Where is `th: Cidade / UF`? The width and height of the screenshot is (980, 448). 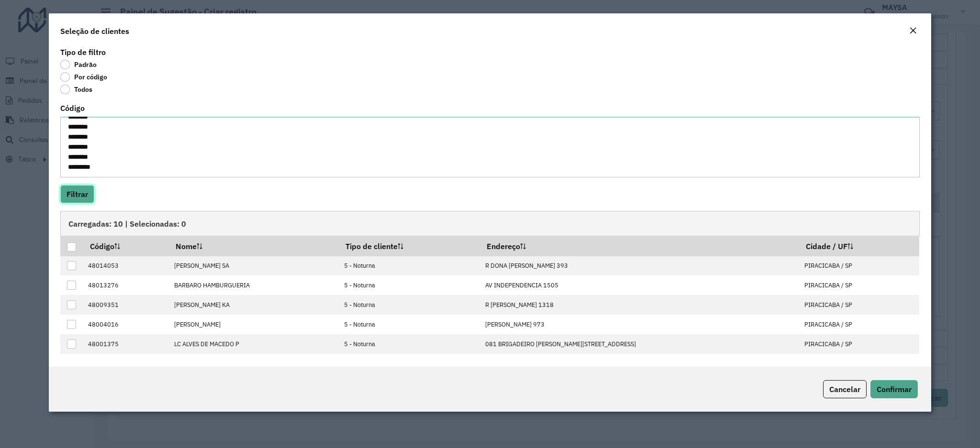
th: Cidade / UF is located at coordinates (859, 246).